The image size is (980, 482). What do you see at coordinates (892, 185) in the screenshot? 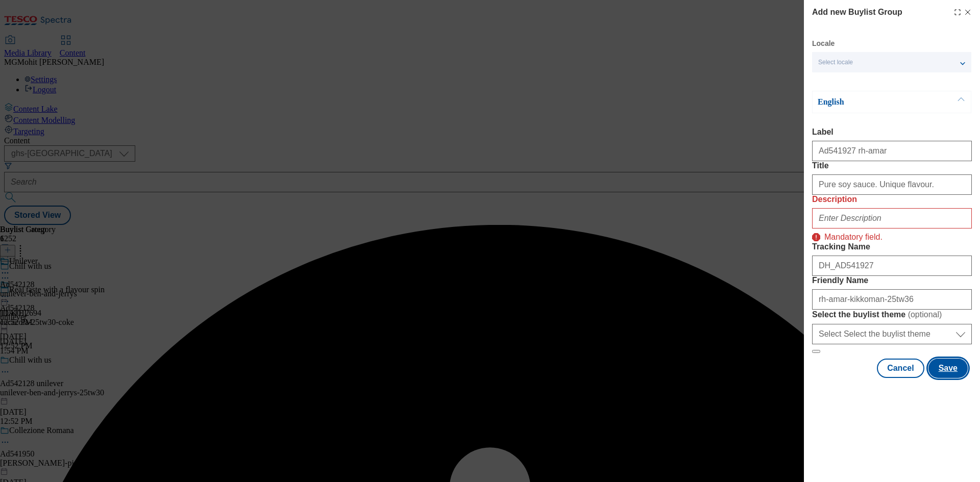
I see `input: Enter Title` at bounding box center [892, 185].